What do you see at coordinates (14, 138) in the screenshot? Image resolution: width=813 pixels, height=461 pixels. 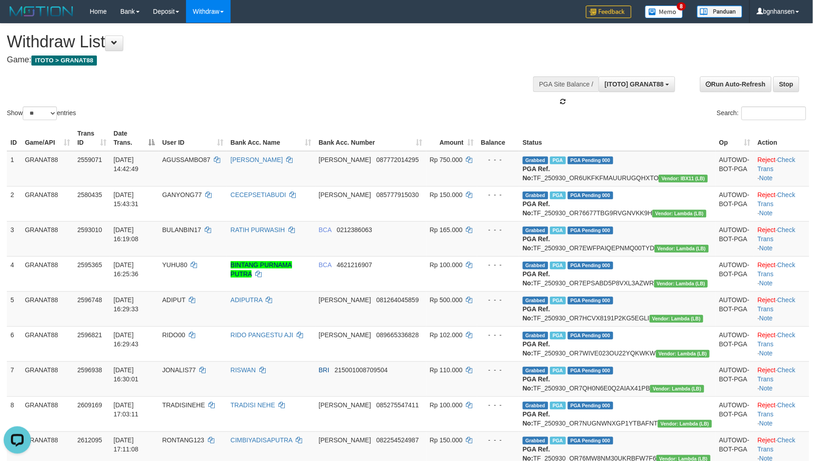 I see `th: ID` at bounding box center [14, 138].